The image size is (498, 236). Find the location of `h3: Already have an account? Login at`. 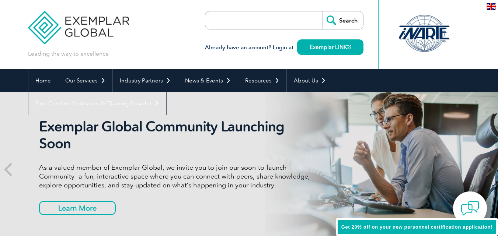

h3: Already have an account? Login at is located at coordinates (284, 48).